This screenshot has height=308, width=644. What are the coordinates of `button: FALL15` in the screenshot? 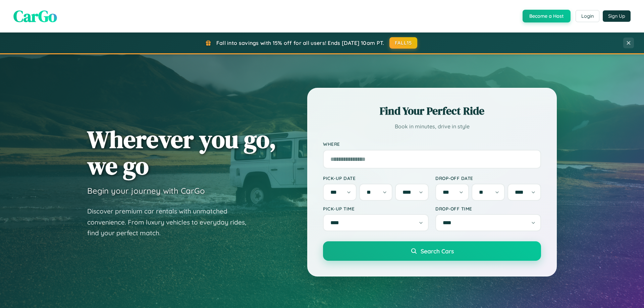 It's located at (403, 43).